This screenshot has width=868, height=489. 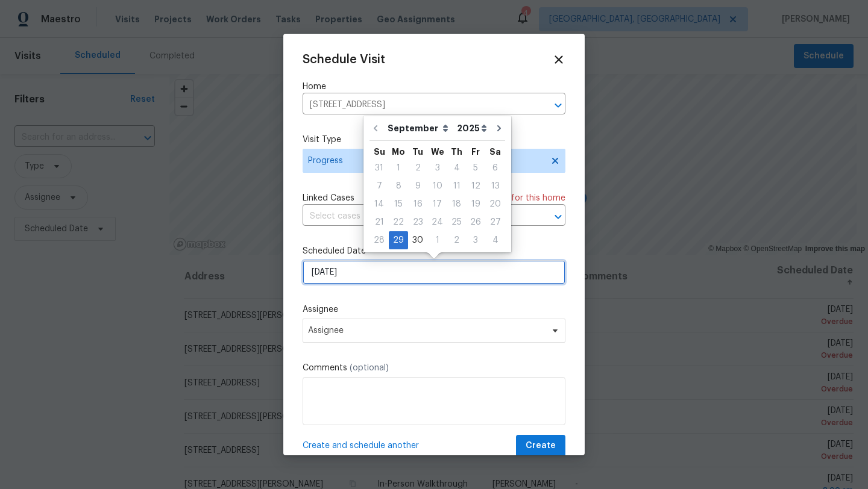 What do you see at coordinates (379, 186) in the screenshot?
I see `div: Sun Sep 07 2025` at bounding box center [379, 186].